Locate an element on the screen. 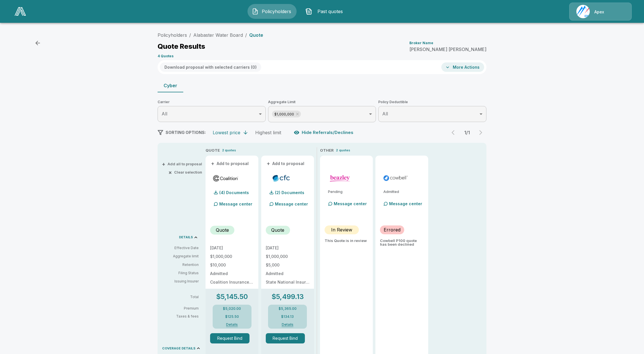  p: $5,499.13 is located at coordinates (288, 297).